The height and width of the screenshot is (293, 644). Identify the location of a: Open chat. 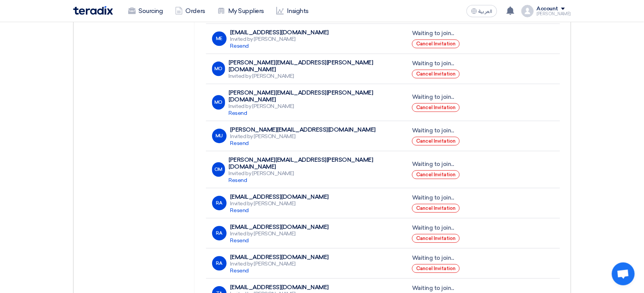
(623, 274).